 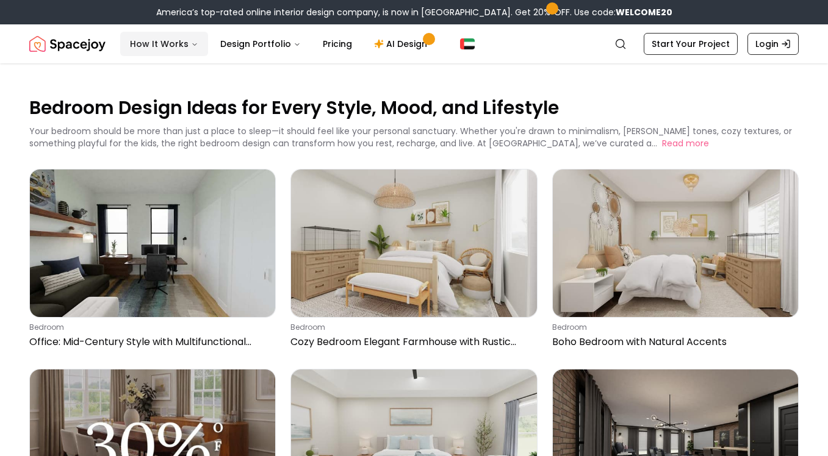 I want to click on a: Login, so click(x=773, y=44).